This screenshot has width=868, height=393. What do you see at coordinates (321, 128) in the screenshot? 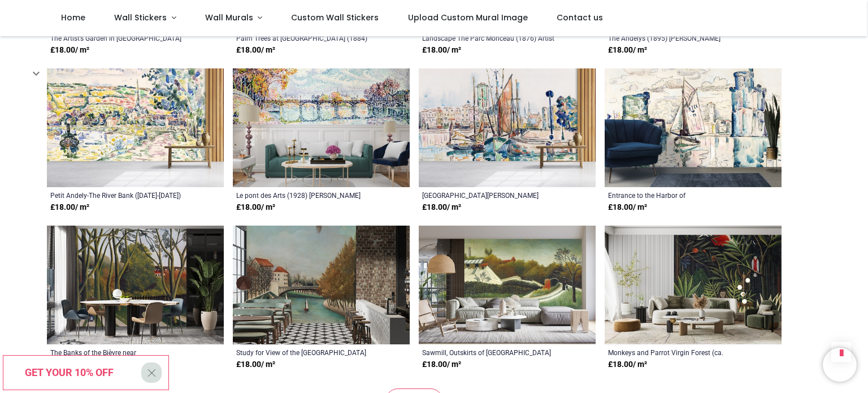
I see `img: Le pont des Arts (1928) Wall Mural Paul Signac` at bounding box center [321, 128].